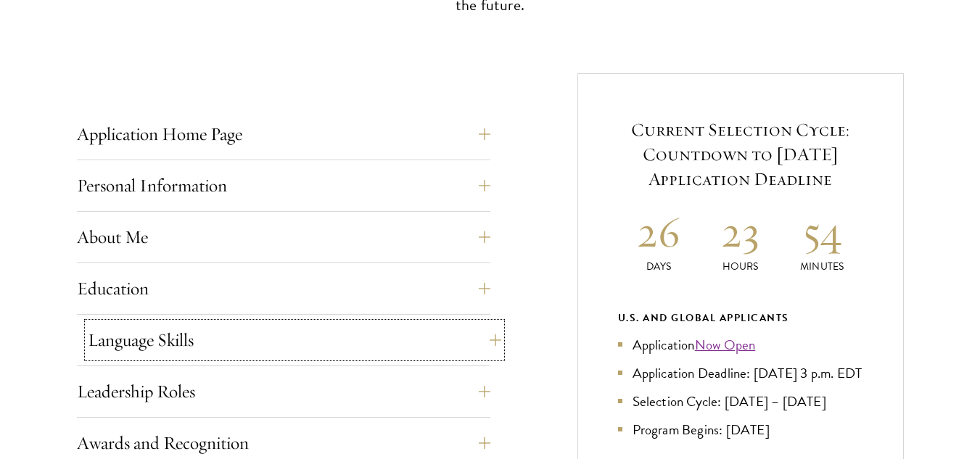 Image resolution: width=980 pixels, height=459 pixels. I want to click on p: Hours, so click(740, 266).